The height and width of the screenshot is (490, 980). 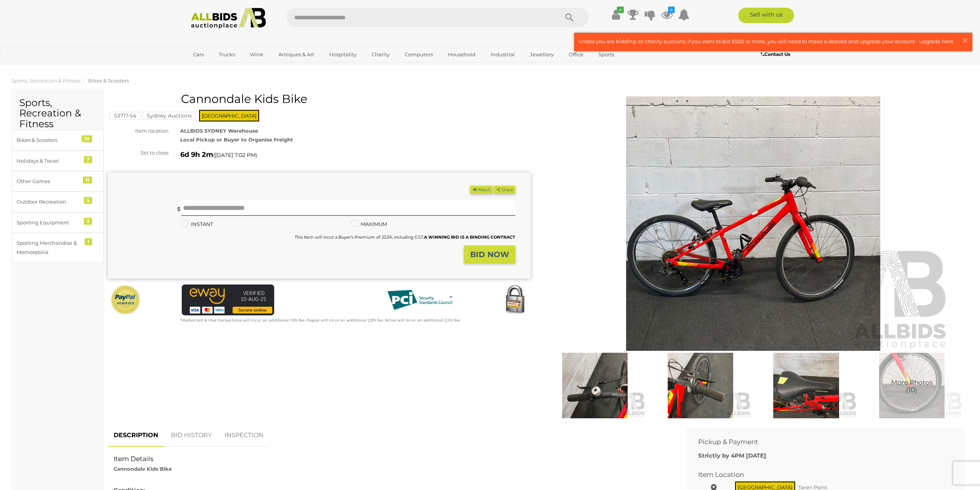 What do you see at coordinates (606, 54) in the screenshot?
I see `a: Sports` at bounding box center [606, 54].